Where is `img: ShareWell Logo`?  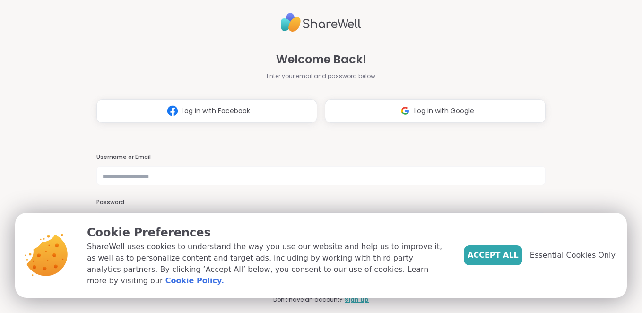
img: ShareWell Logo is located at coordinates (321, 22).